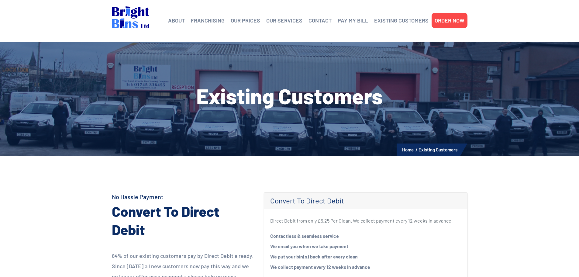 The width and height of the screenshot is (579, 277). Describe the element at coordinates (290, 96) in the screenshot. I see `h1: Existing Customers` at that location.